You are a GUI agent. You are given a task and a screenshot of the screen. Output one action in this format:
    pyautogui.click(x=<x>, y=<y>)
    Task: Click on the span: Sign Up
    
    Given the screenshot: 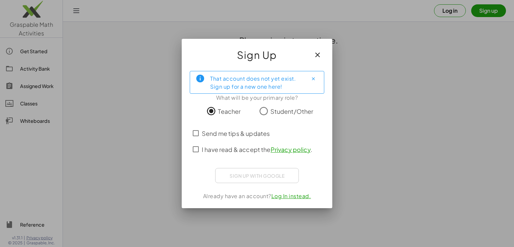 What is the action you would take?
    pyautogui.click(x=257, y=55)
    